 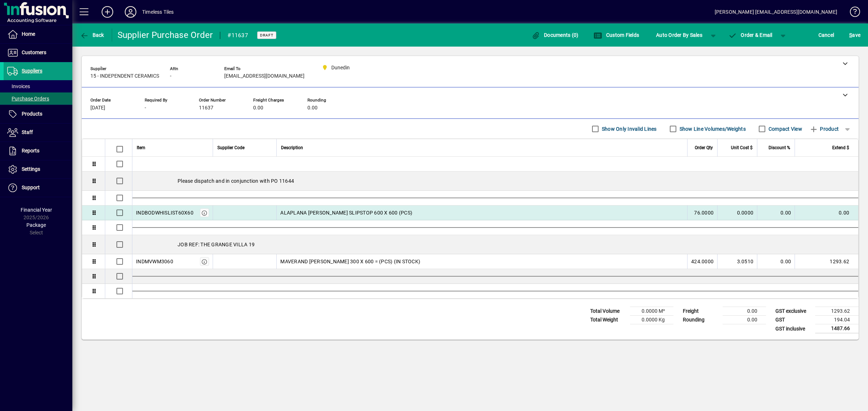 I want to click on div: INDMVWM3060, so click(x=154, y=262).